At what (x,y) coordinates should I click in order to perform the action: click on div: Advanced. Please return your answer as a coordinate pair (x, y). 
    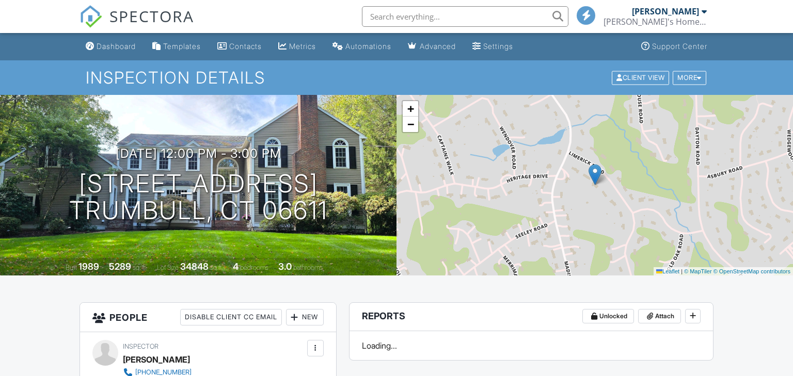
    Looking at the image, I should click on (438, 46).